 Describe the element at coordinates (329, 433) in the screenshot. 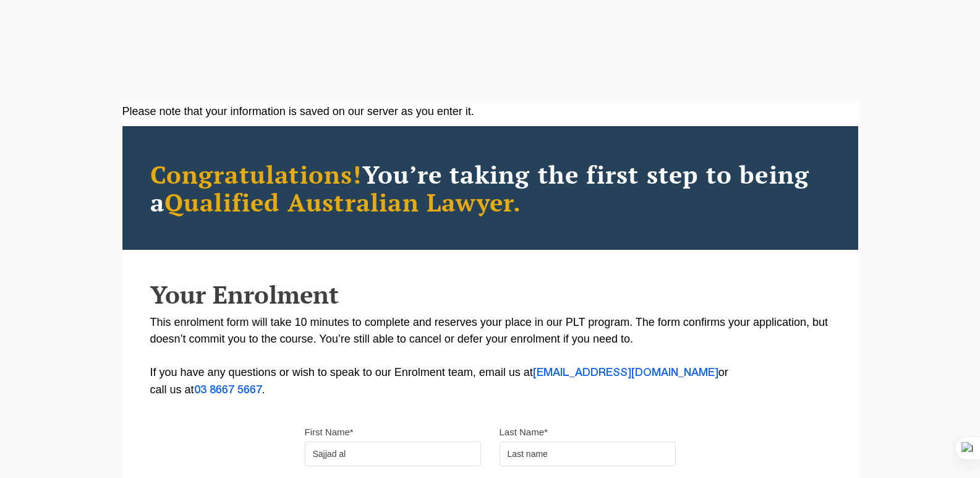

I see `label: First Name*` at that location.